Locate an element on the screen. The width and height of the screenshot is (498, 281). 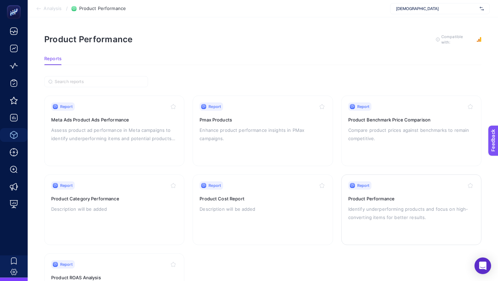
h3: Product Benchmark Price Comparison is located at coordinates (412, 120).